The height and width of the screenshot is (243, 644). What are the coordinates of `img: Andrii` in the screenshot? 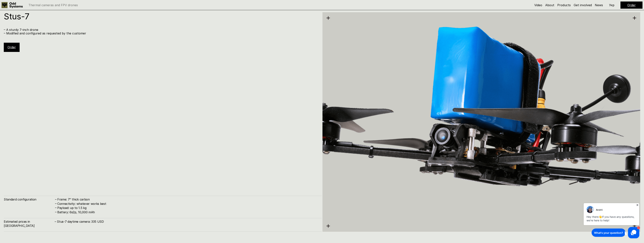 It's located at (7, 8).